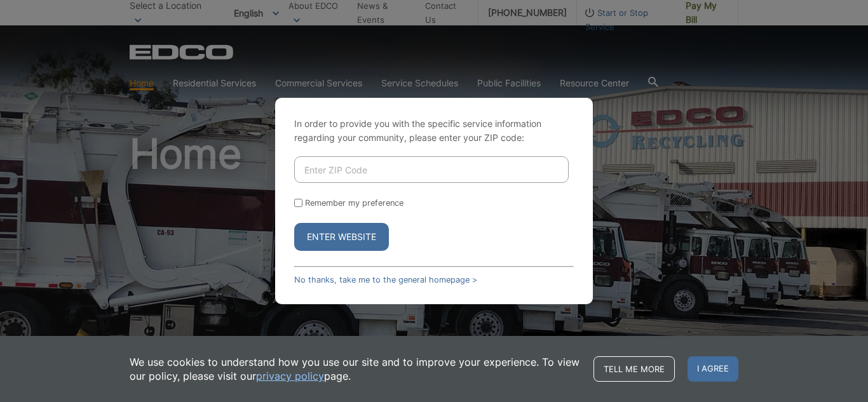 The width and height of the screenshot is (868, 402). I want to click on input: Enter ZIP Code, so click(432, 170).